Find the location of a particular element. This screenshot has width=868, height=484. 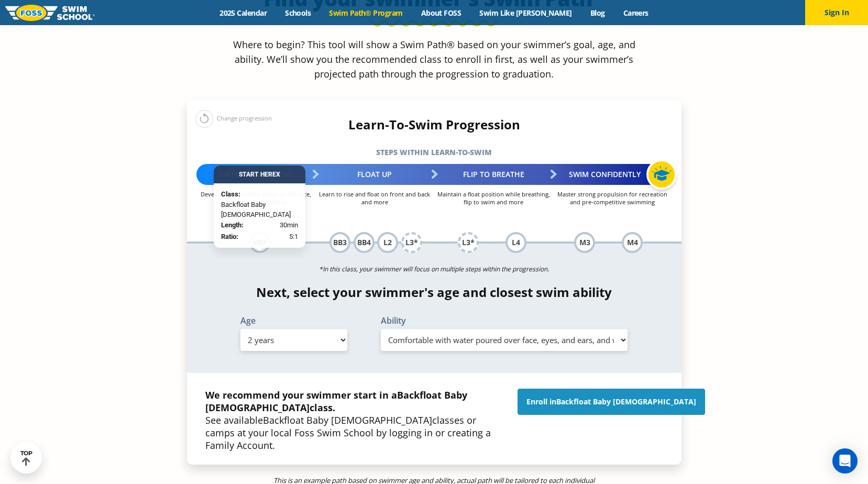

h5: Steps within Learn-to-Swim is located at coordinates (434, 153).